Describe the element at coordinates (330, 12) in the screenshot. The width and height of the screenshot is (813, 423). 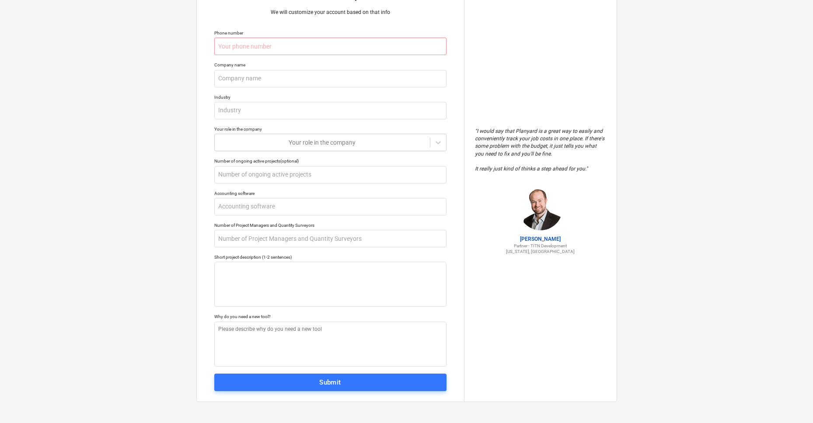
I see `p: We will customize your account based on that info` at that location.